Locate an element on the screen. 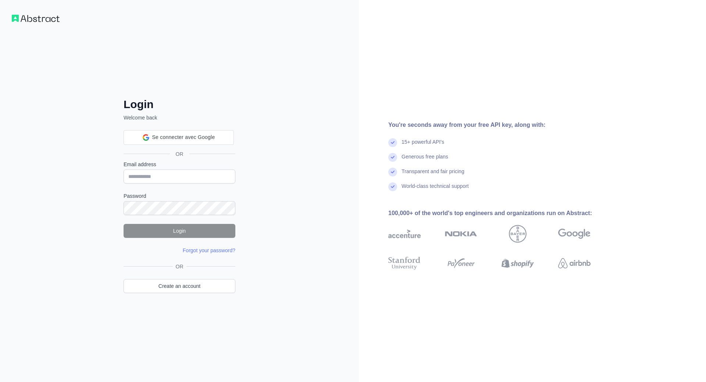 The image size is (706, 382). p: Welcome back is located at coordinates (179, 118).